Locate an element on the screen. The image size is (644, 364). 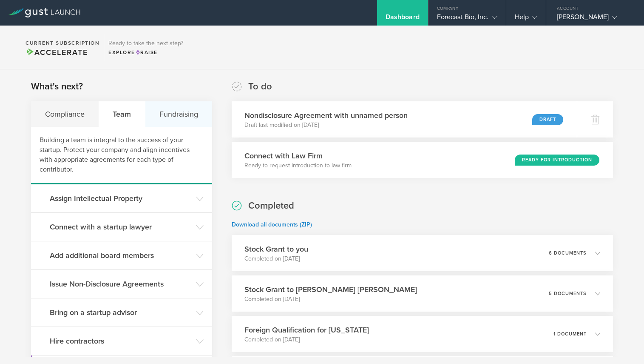
h3: Connect with Law Firm is located at coordinates (298, 156).